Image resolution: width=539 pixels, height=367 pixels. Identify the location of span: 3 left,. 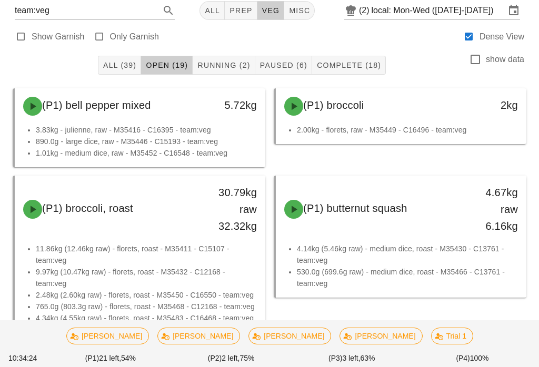
(351, 358).